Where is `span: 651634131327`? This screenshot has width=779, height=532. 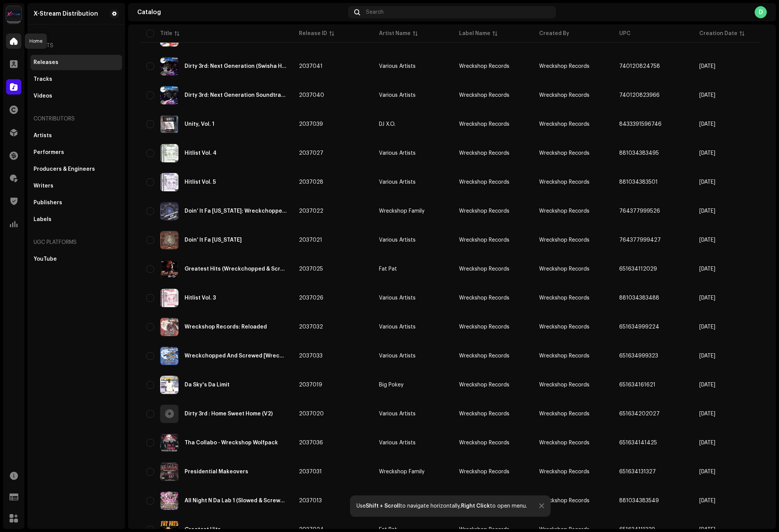
span: 651634131327 is located at coordinates (638, 472).